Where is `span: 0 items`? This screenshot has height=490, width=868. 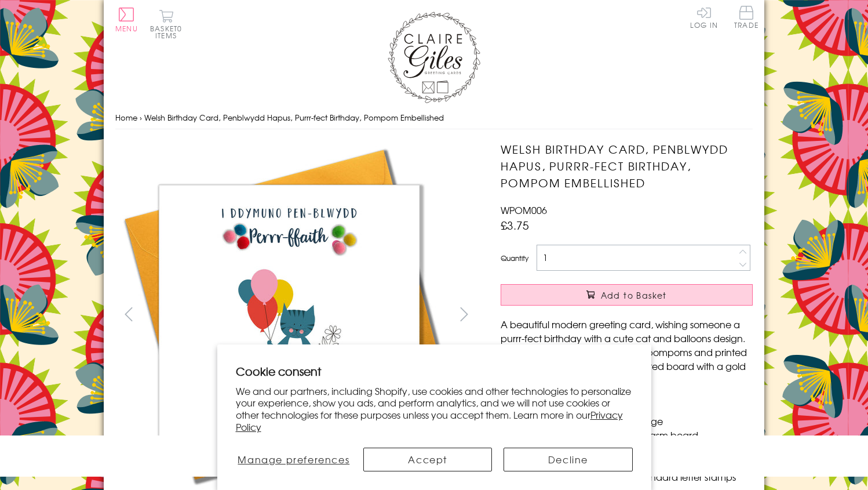 span: 0 items is located at coordinates (169, 32).